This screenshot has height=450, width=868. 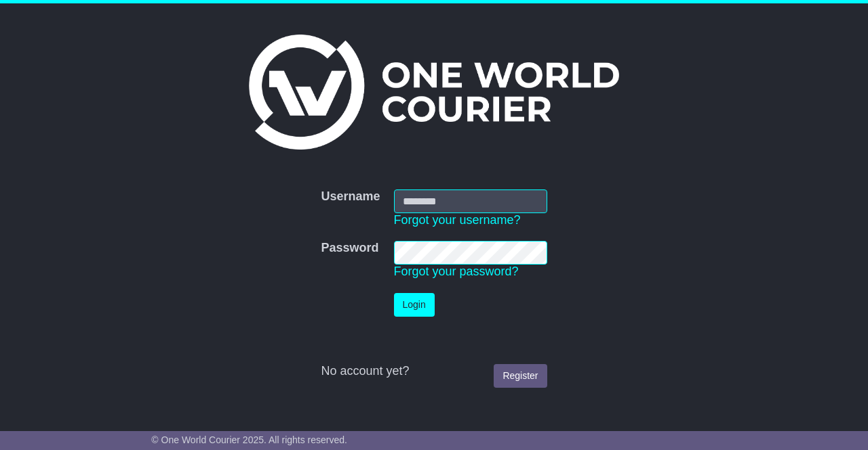 I want to click on a: Forgot your password?, so click(x=456, y=272).